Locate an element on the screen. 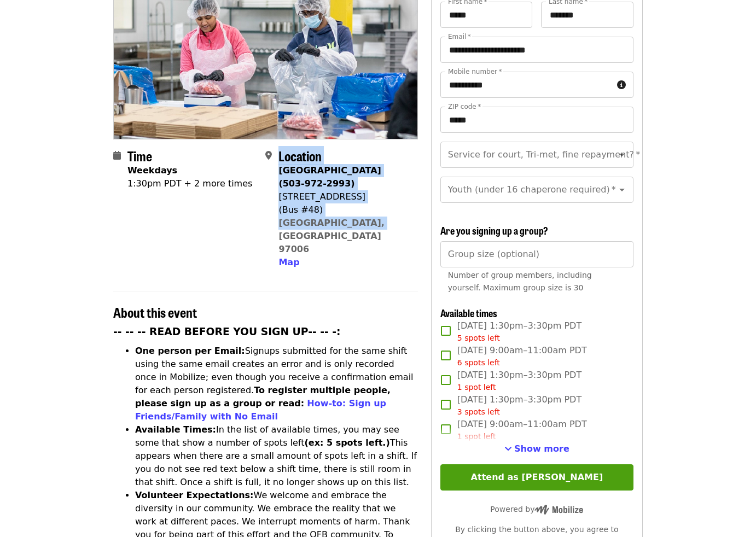 This screenshot has width=756, height=537. strong: Volunteer Expectations: is located at coordinates (194, 495).